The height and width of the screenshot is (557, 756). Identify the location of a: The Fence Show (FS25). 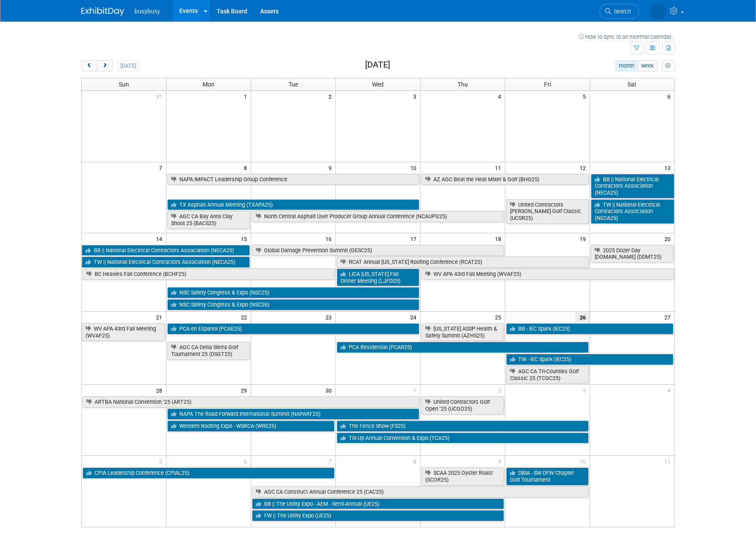
(463, 426).